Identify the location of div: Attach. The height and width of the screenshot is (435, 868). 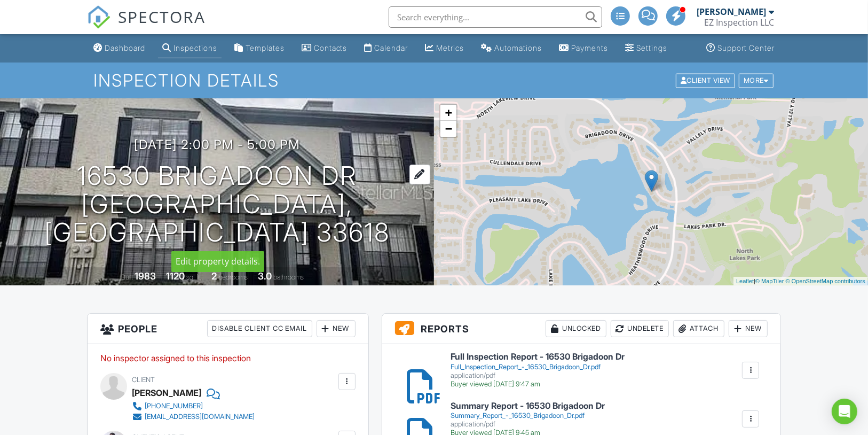
(699, 329).